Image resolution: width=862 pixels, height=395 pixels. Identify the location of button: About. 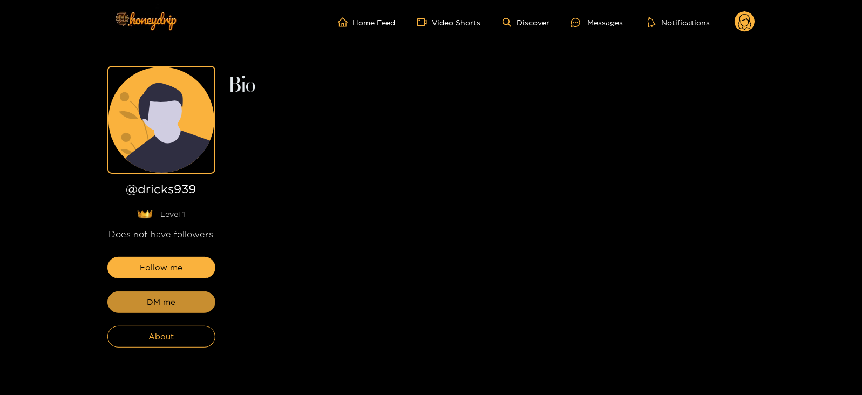
(161, 337).